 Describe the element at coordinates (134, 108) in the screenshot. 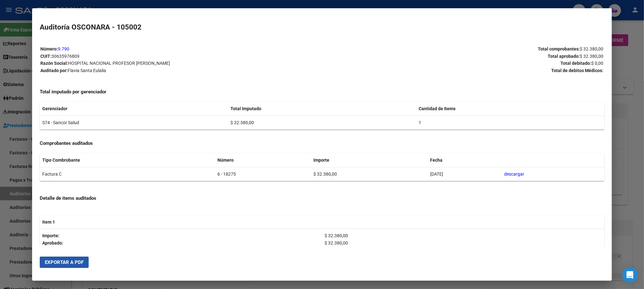

I see `th: Gerenciador` at that location.